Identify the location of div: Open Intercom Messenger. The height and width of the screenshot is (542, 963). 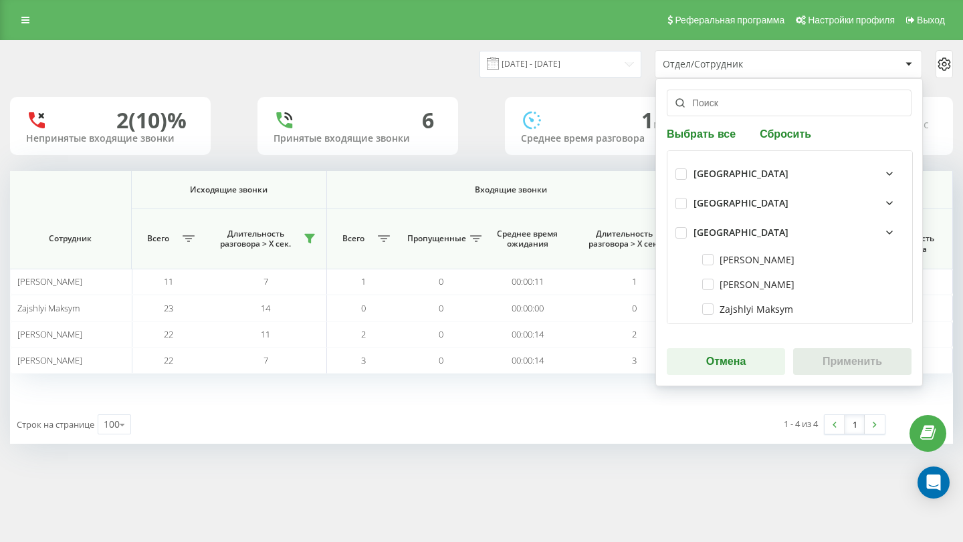
(933, 483).